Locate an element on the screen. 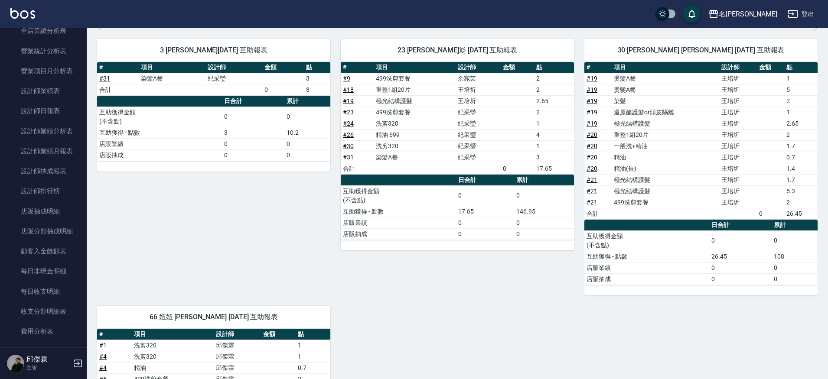 The width and height of the screenshot is (828, 379). td: 5.3 is located at coordinates (801, 191).